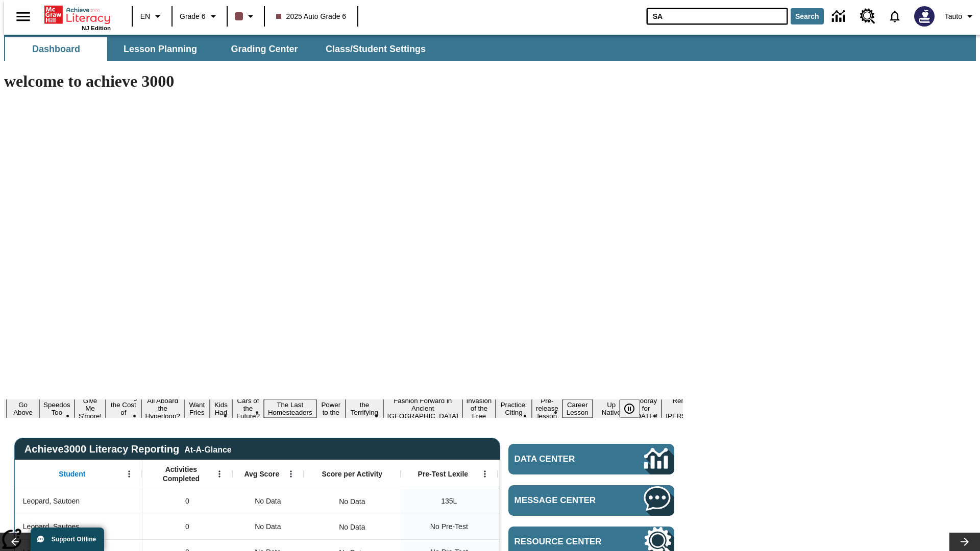 Image resolution: width=980 pixels, height=551 pixels. What do you see at coordinates (74, 540) in the screenshot?
I see `span: Support Offline` at bounding box center [74, 540].